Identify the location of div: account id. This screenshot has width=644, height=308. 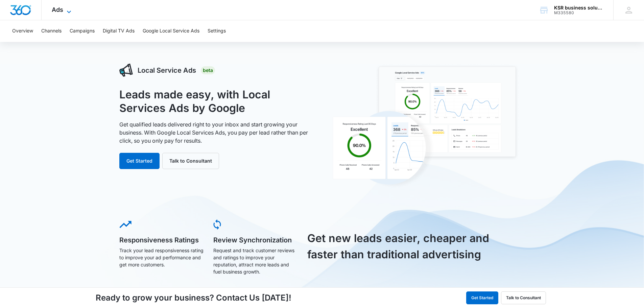
(579, 13).